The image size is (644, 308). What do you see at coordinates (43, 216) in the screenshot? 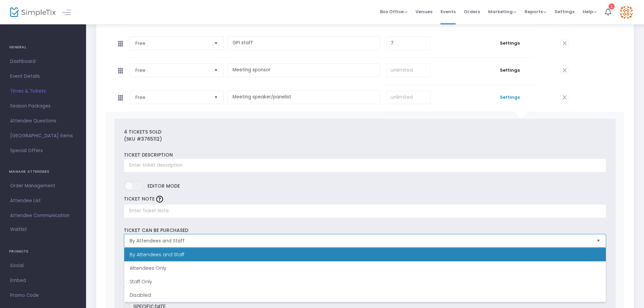
I see `span: Attendee Communication` at bounding box center [43, 216].